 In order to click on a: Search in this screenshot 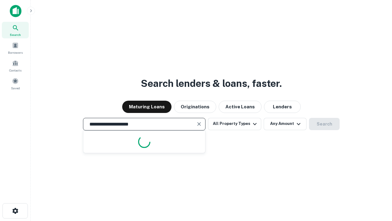, I will do `click(15, 30)`.